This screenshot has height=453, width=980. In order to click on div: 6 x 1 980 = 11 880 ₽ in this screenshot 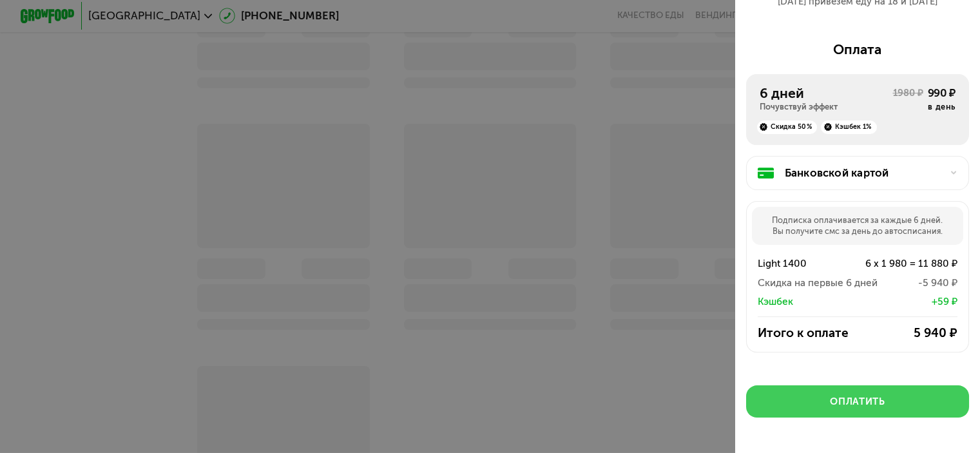, I will do `click(897, 263)`.